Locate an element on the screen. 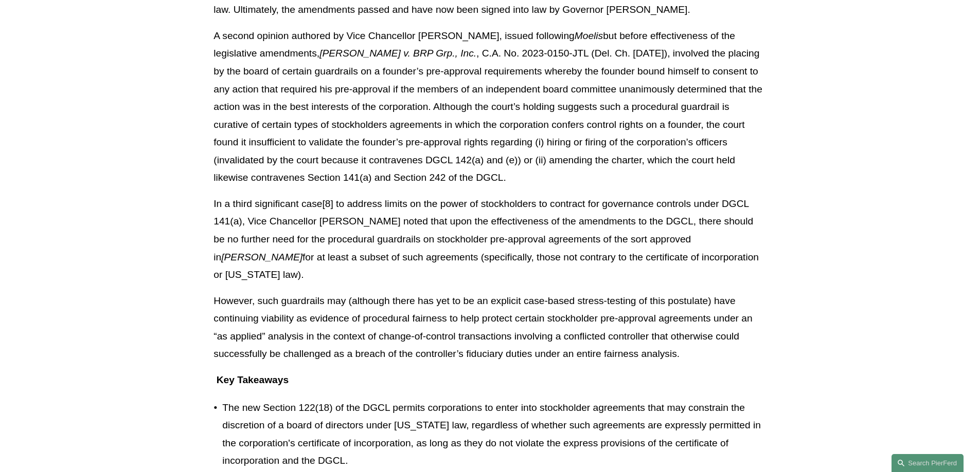 This screenshot has height=472, width=980. a: Search this site is located at coordinates (927, 463).